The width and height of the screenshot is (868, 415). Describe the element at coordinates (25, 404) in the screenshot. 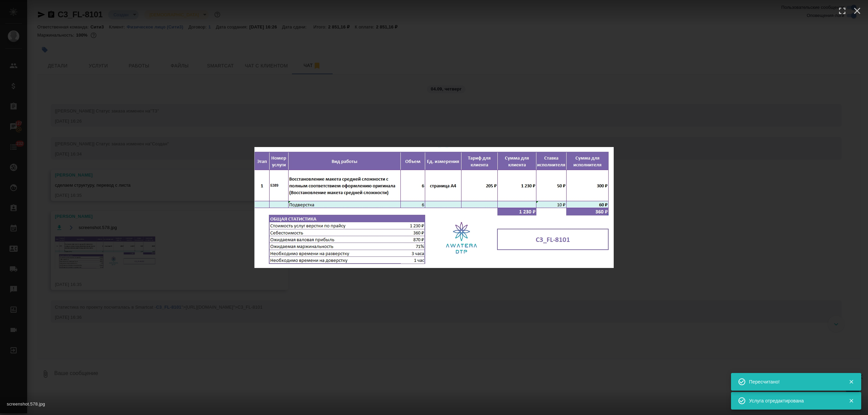

I see `span: screenshot.578.jpg` at that location.